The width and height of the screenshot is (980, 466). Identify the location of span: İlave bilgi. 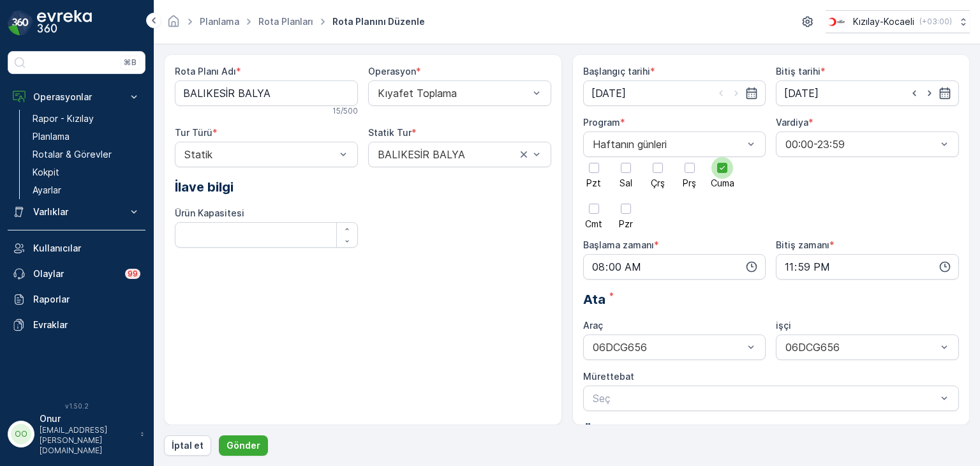
(204, 187).